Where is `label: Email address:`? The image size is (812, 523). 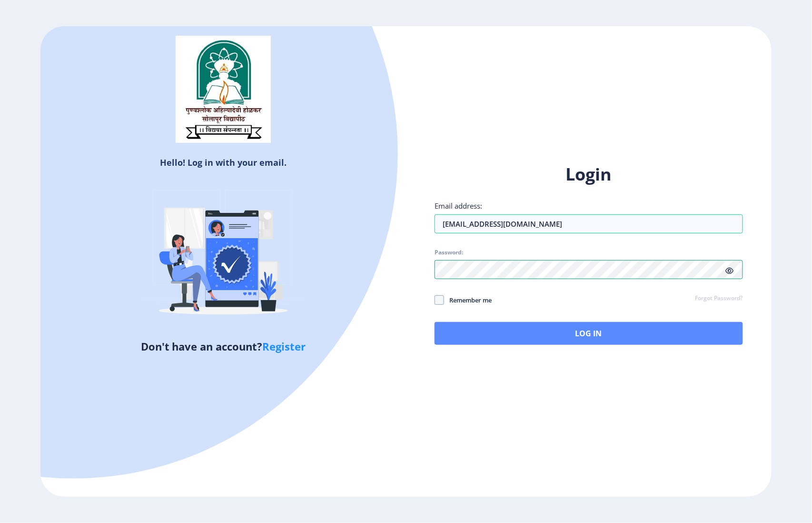 label: Email address: is located at coordinates (458, 206).